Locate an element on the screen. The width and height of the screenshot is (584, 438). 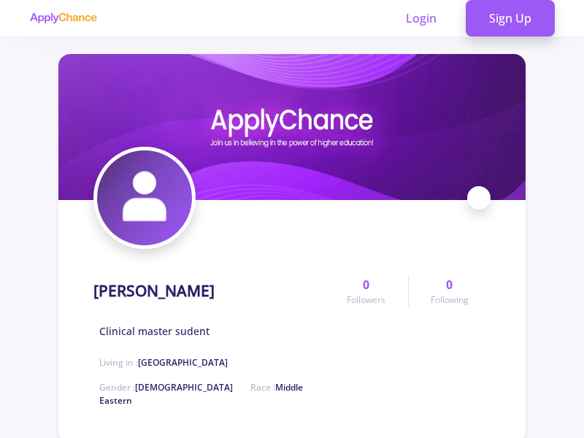
span: Clinical master sudent is located at coordinates (154, 330).